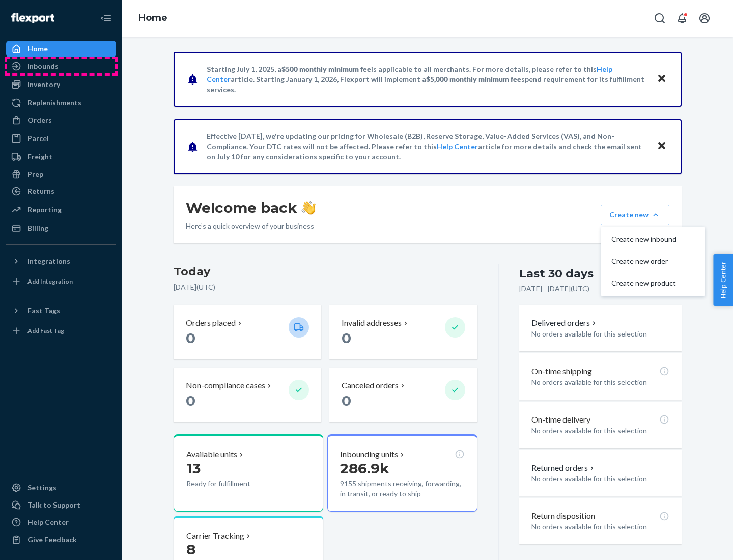  I want to click on div: Settings, so click(42, 488).